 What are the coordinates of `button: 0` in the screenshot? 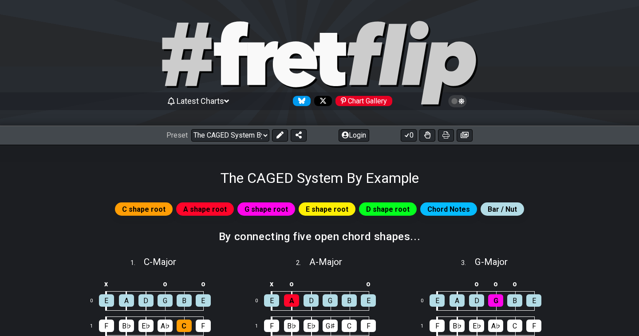 It's located at (409, 135).